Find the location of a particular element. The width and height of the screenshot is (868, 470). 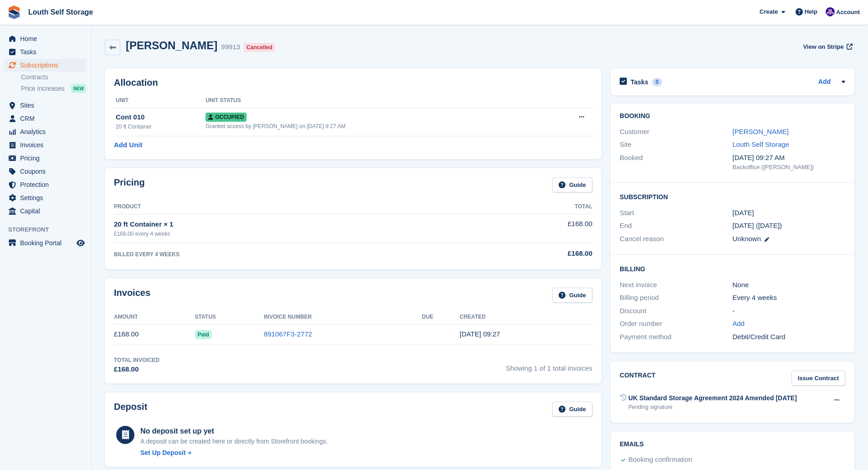

a: 891067F3-2772 is located at coordinates (288, 333).